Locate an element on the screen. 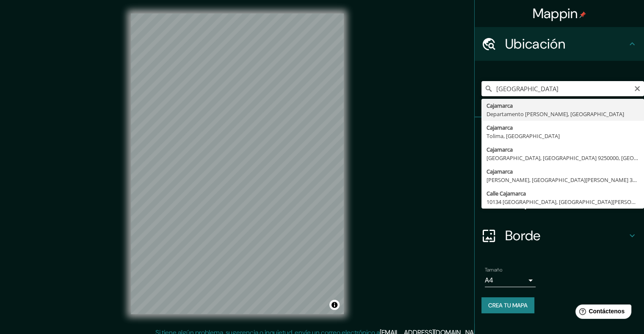 The width and height of the screenshot is (644, 334). font: Tamaño is located at coordinates (493, 270).